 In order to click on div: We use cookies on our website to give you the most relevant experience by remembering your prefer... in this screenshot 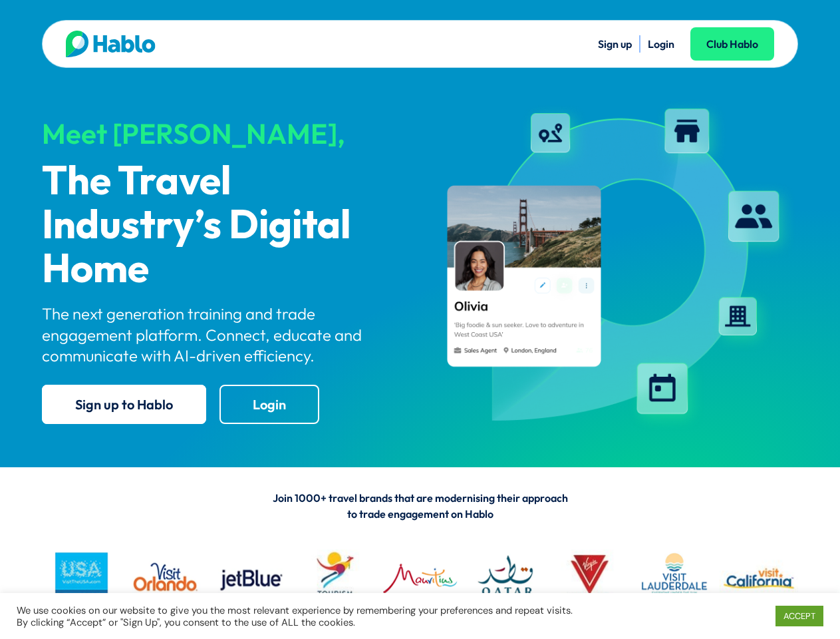, I will do `click(298, 616)`.